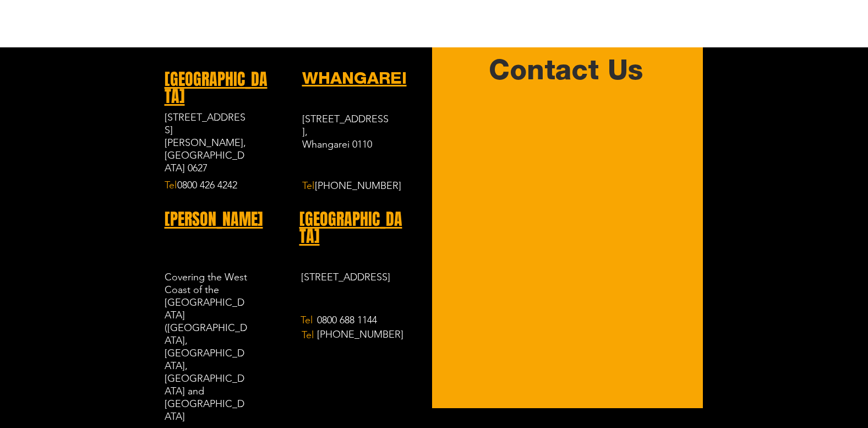 This screenshot has height=428, width=868. Describe the element at coordinates (207, 185) in the screenshot. I see `a: 0800 426 4242` at that location.